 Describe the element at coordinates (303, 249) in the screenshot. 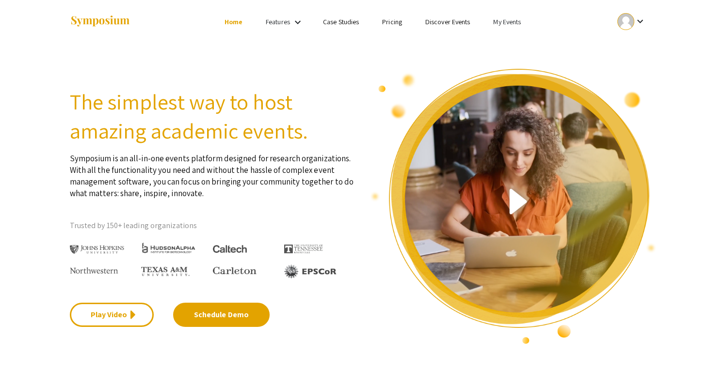

I see `img: The University of Tennessee` at that location.